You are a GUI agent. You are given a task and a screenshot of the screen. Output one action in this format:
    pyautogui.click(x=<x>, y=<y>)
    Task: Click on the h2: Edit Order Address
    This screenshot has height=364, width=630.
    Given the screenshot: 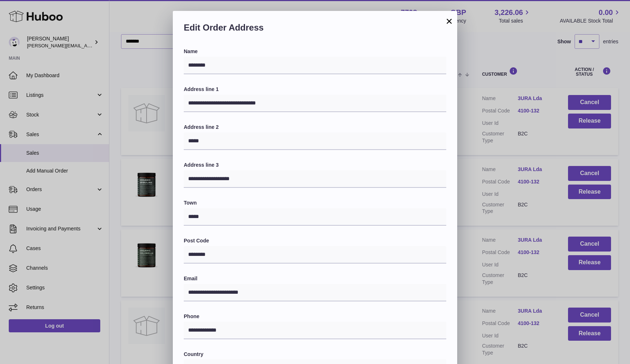 What is the action you would take?
    pyautogui.click(x=315, y=30)
    